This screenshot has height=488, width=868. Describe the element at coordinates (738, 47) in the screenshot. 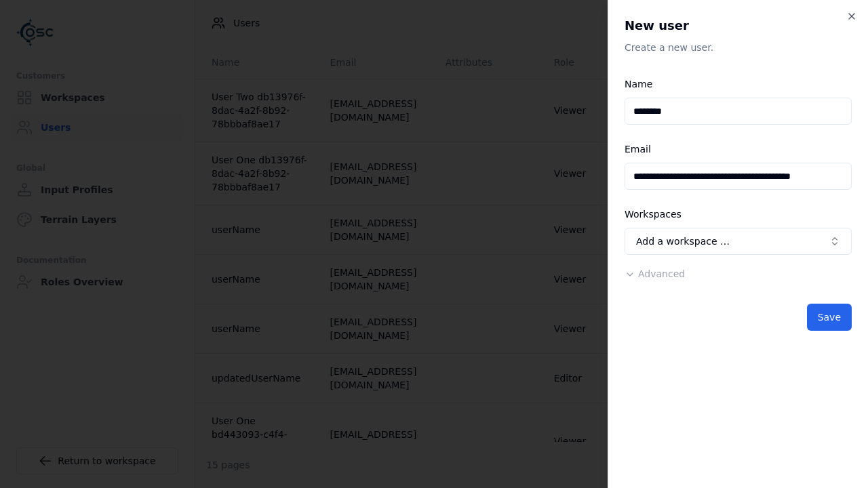

I see `p: Create a new user.` at that location.